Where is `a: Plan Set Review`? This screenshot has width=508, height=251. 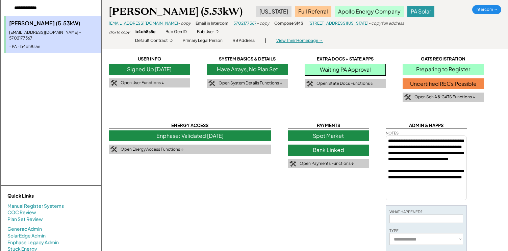
a: Plan Set Review is located at coordinates (25, 219).